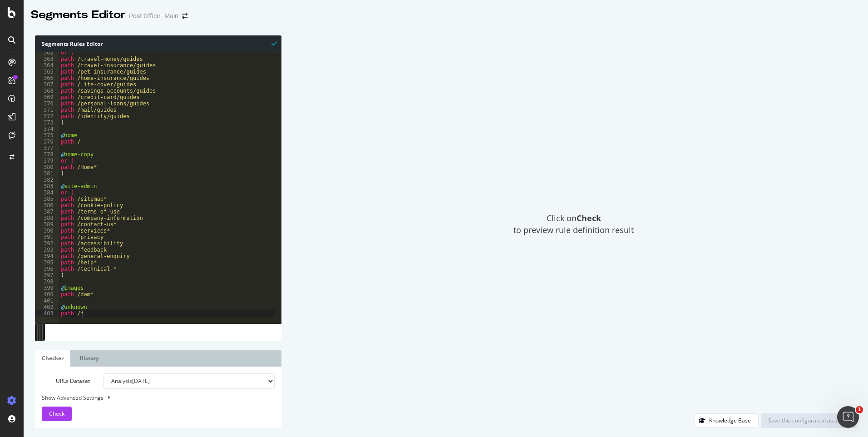 The height and width of the screenshot is (437, 868). Describe the element at coordinates (47, 199) in the screenshot. I see `div: 385` at that location.